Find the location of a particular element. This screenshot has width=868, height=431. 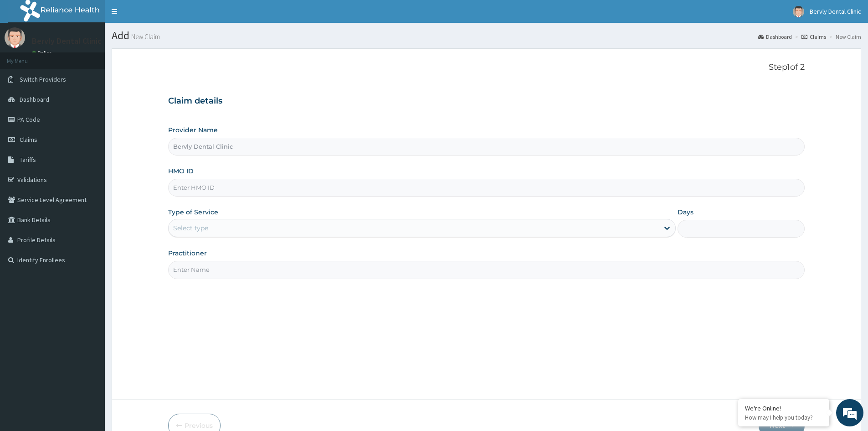

p: Bervly Dental Clinic is located at coordinates (66, 41).